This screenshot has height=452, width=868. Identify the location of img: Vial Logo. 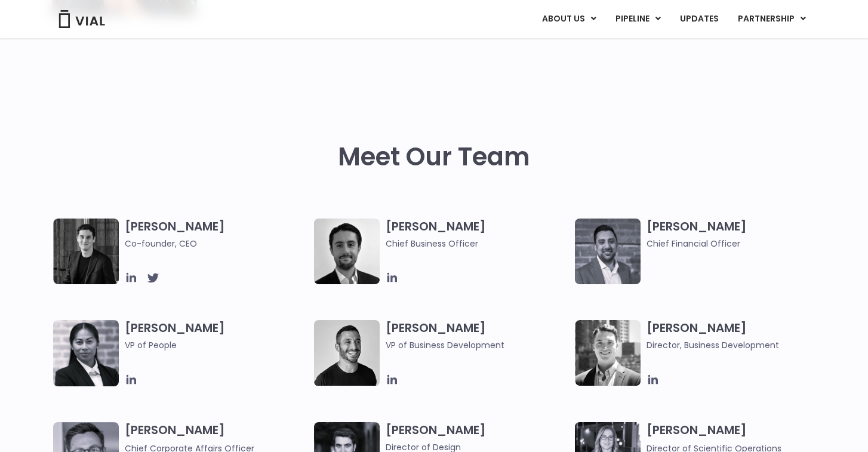
(82, 19).